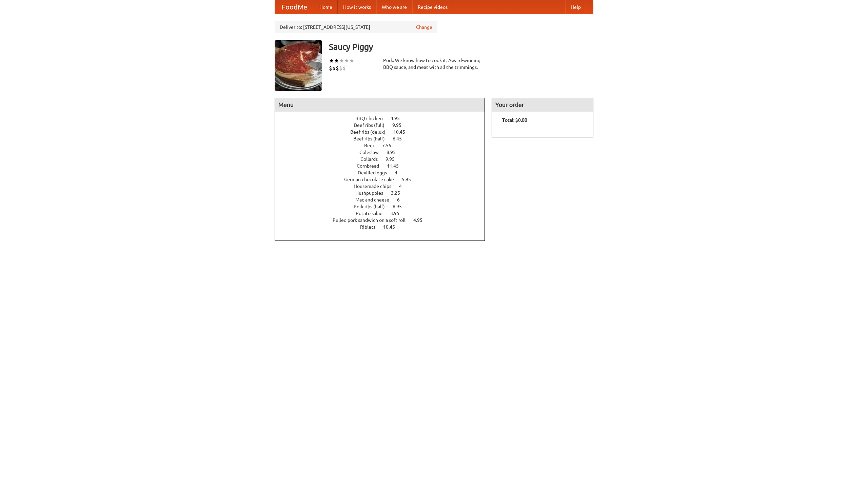 Image resolution: width=868 pixels, height=480 pixels. What do you see at coordinates (384, 119) in the screenshot?
I see `a: BBQ chicken 4.95` at bounding box center [384, 119].